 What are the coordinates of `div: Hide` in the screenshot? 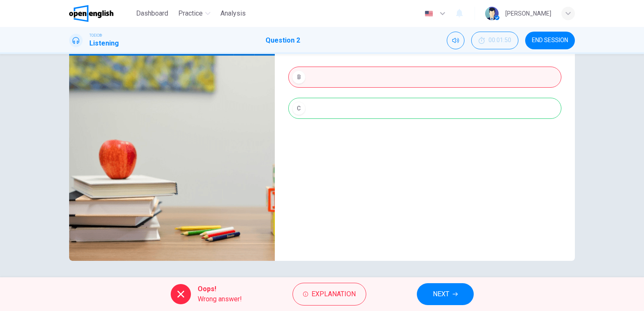 It's located at (495, 40).